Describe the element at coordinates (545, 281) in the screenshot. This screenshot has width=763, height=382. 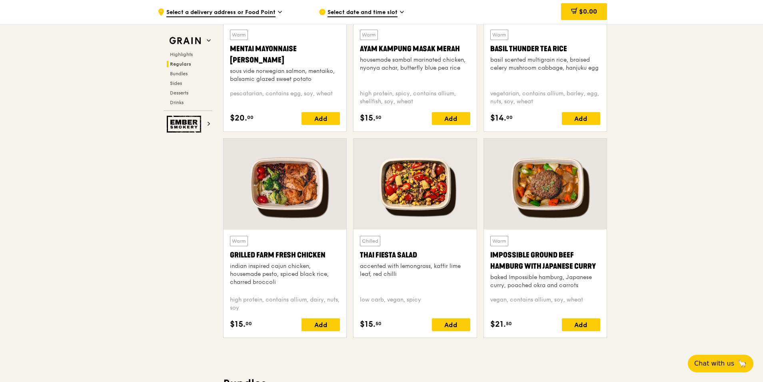
I see `div: baked Impossible hamburg, Japanese curry, poached okra and carrots` at that location.